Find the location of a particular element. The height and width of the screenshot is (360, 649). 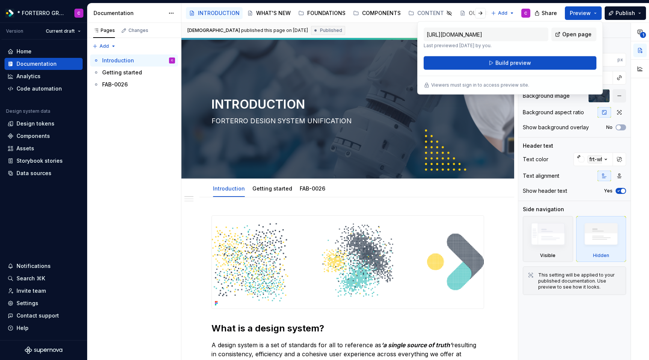

div: Design tokens is located at coordinates (35, 124).